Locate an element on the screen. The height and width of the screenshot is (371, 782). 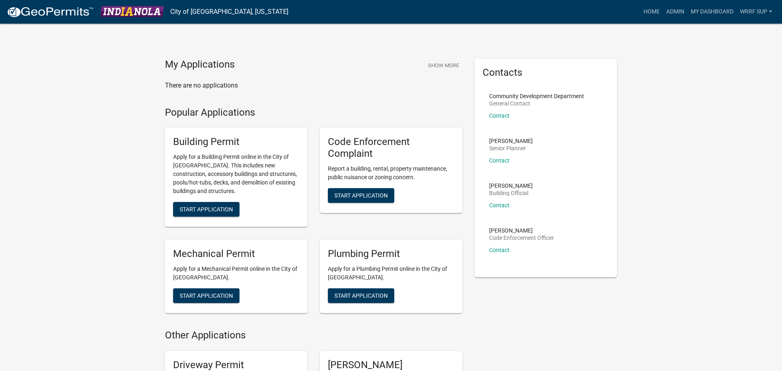
img: City of Indianola, Iowa is located at coordinates (132, 11).